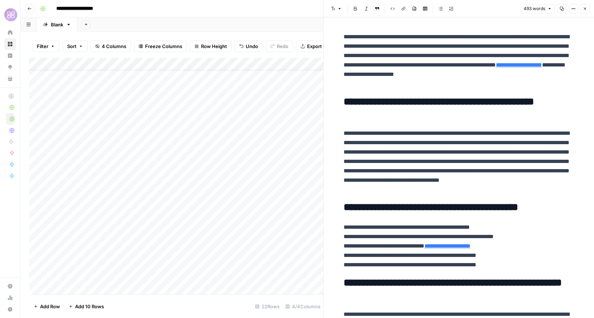  What do you see at coordinates (114, 46) in the screenshot?
I see `span: 4 Columns` at bounding box center [114, 46].